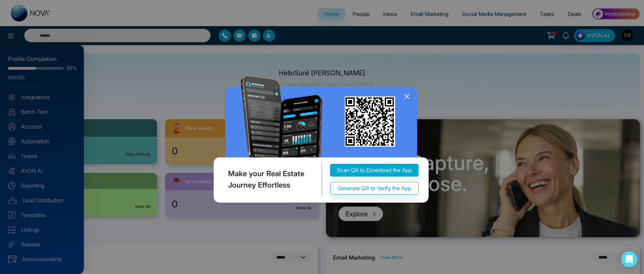  I want to click on div: Make your Real Estate Journey Effortless, so click(267, 180).